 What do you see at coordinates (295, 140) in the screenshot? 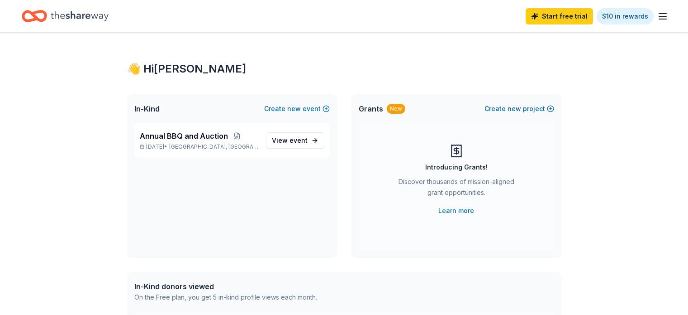
I see `a: View event` at bounding box center [295, 140].